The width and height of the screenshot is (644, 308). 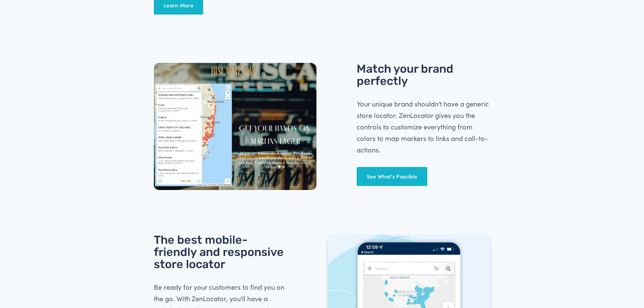 I want to click on a: See What's Possible, so click(x=392, y=176).